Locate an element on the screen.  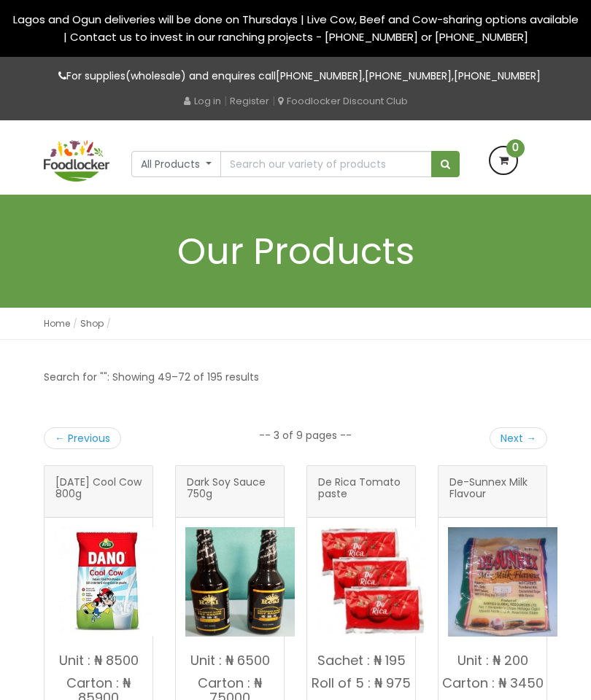
a: Shop is located at coordinates (92, 323).